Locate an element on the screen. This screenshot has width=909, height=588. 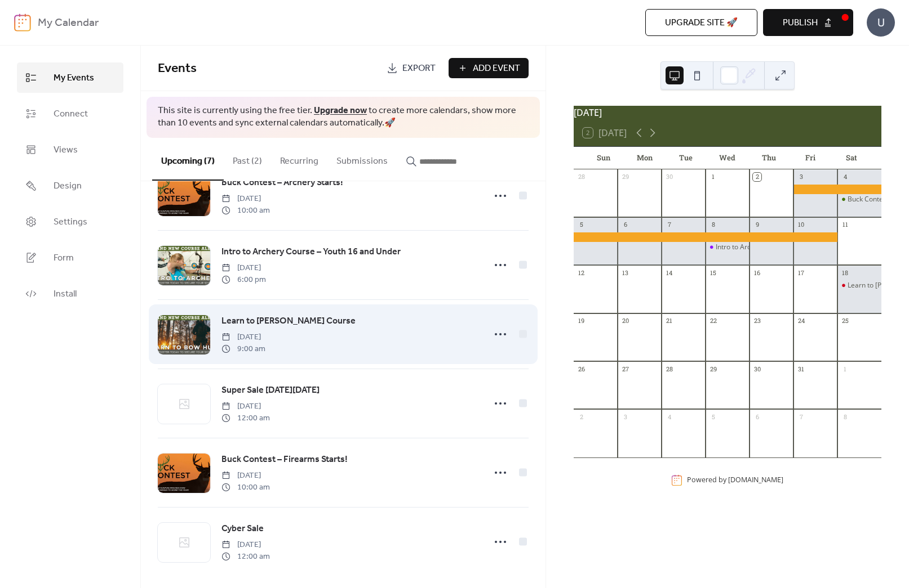
button: Add Event is located at coordinates (489, 68).